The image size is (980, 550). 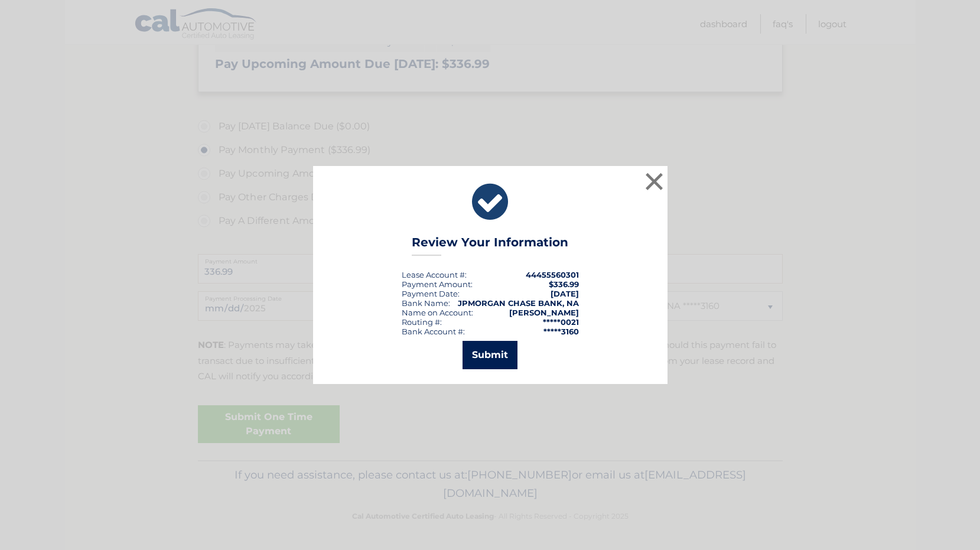 What do you see at coordinates (430, 294) in the screenshot?
I see `span: Payment Date` at bounding box center [430, 294].